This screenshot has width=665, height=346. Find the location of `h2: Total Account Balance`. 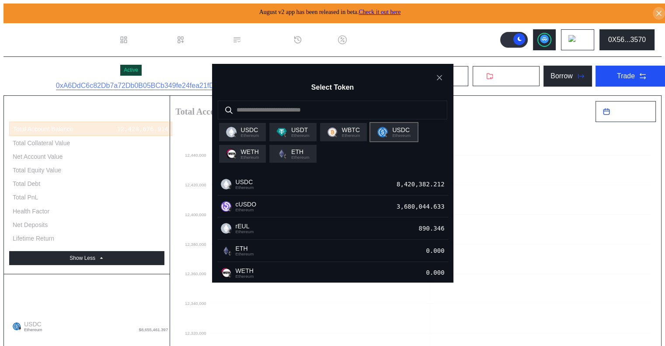

h2: Total Account Balance is located at coordinates (382, 112).